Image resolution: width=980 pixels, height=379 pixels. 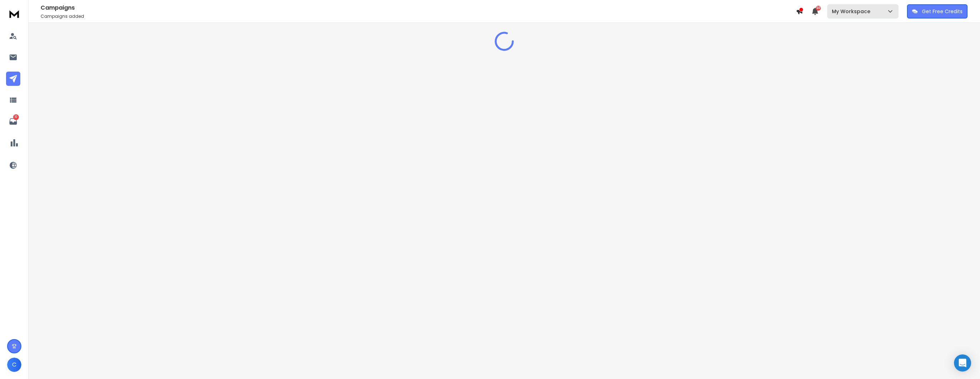 What do you see at coordinates (942, 12) in the screenshot?
I see `p: Get Free Credits` at bounding box center [942, 12].